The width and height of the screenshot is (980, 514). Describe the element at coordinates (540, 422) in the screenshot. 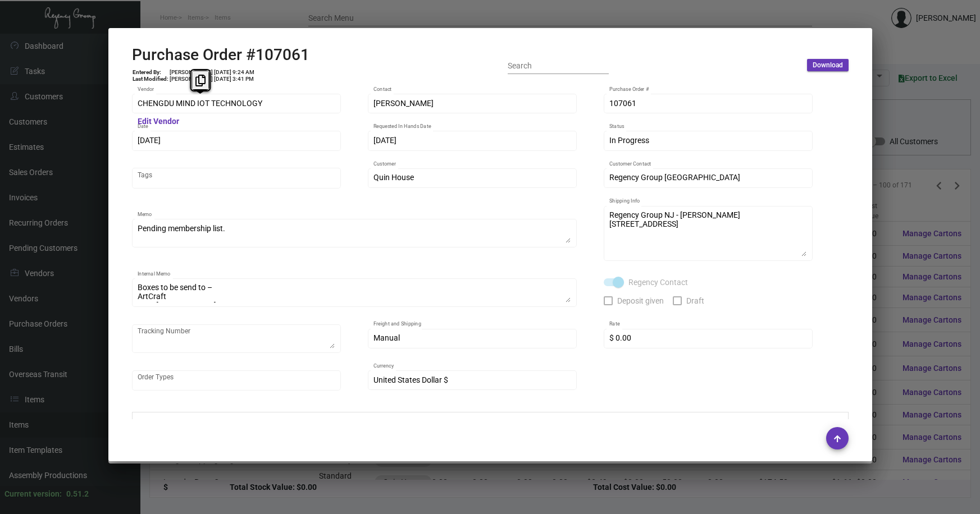

I see `th: Data Type` at that location.